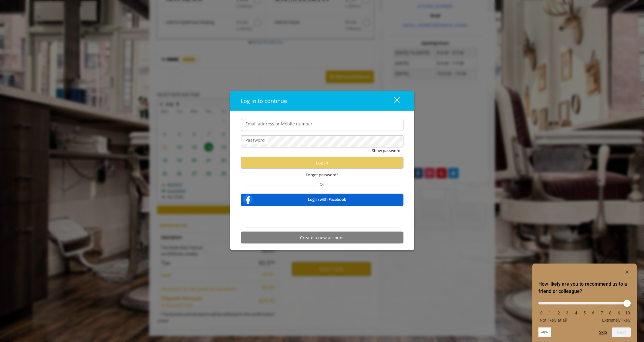 Image resolution: width=644 pixels, height=342 pixels. What do you see at coordinates (322, 175) in the screenshot?
I see `span: Forgot password?` at bounding box center [322, 175].